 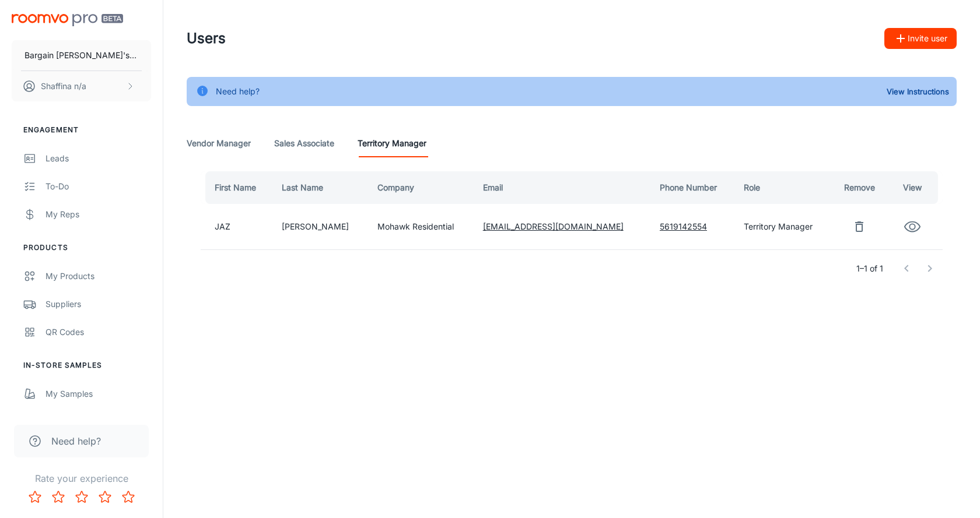 What do you see at coordinates (98, 276) in the screenshot?
I see `div: My Products` at bounding box center [98, 276].